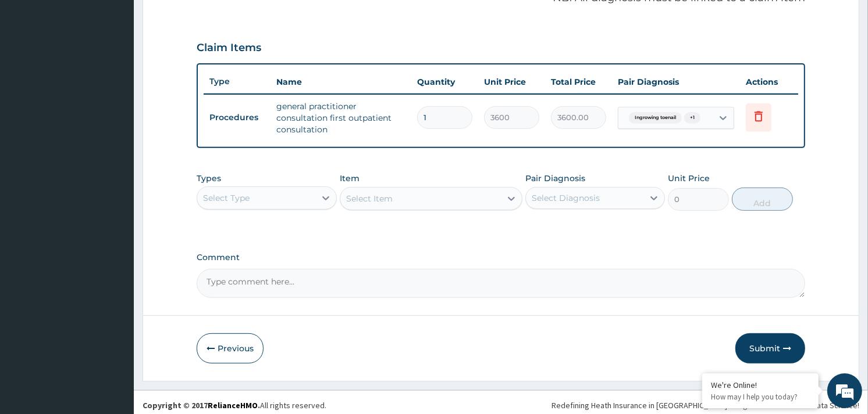 The image size is (868, 414). What do you see at coordinates (770, 349) in the screenshot?
I see `button: Submit` at bounding box center [770, 349].